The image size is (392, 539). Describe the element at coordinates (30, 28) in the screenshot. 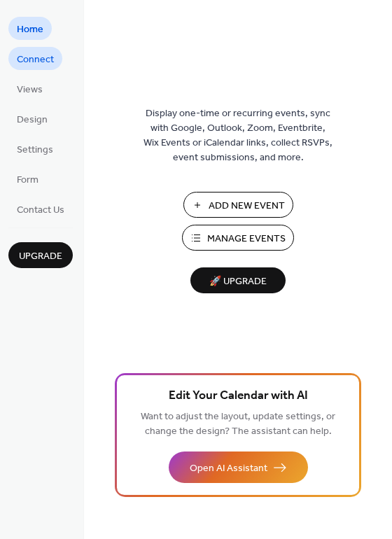

I see `a: Home` at that location.